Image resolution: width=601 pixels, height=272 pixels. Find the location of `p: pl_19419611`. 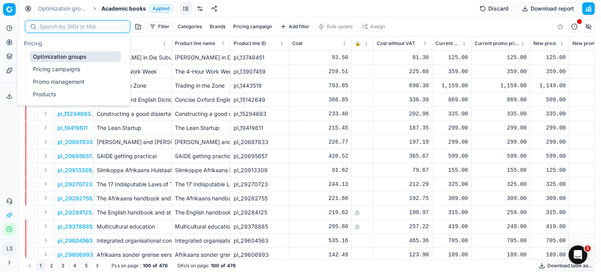

p: pl_19419611 is located at coordinates (72, 128).